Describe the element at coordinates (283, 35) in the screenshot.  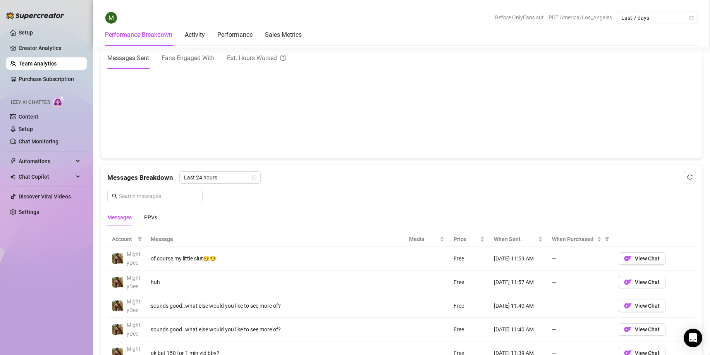
I see `div: Sales Metrics` at that location.